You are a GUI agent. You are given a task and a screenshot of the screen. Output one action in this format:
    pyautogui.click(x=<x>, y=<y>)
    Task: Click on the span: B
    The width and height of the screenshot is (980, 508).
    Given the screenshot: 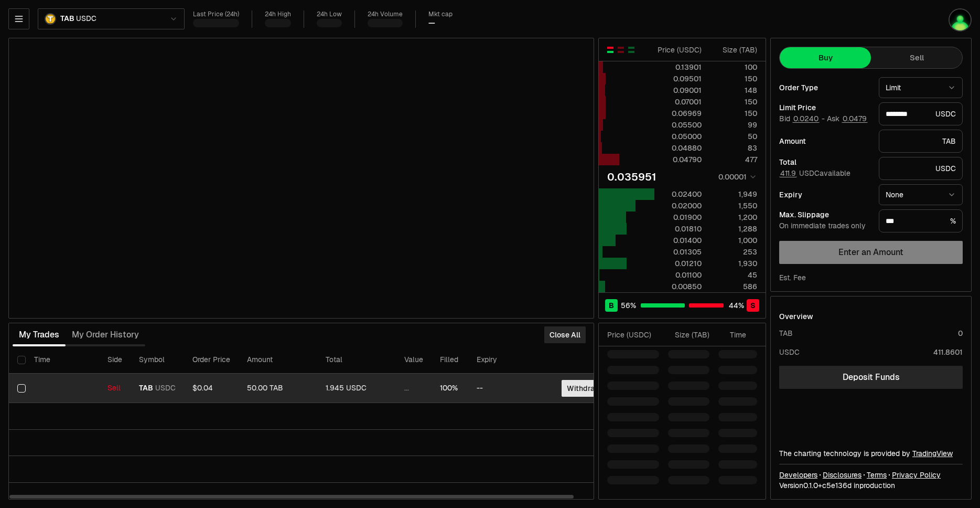 What is the action you would take?
    pyautogui.click(x=611, y=305)
    